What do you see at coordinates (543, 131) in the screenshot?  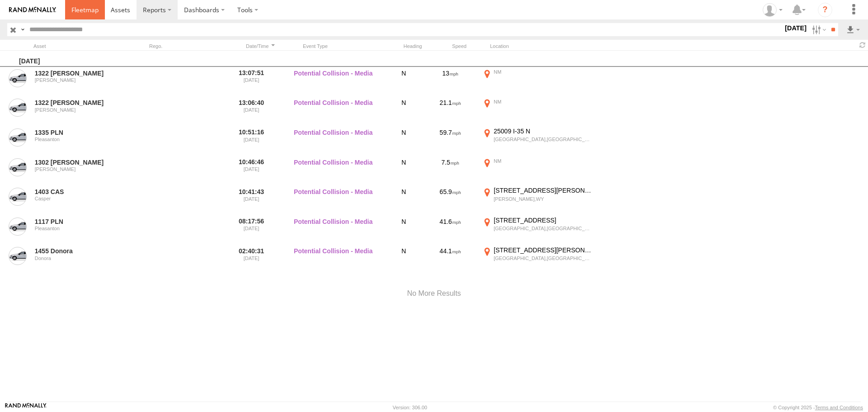 I see `div: 25009 I-35 N` at bounding box center [543, 131].